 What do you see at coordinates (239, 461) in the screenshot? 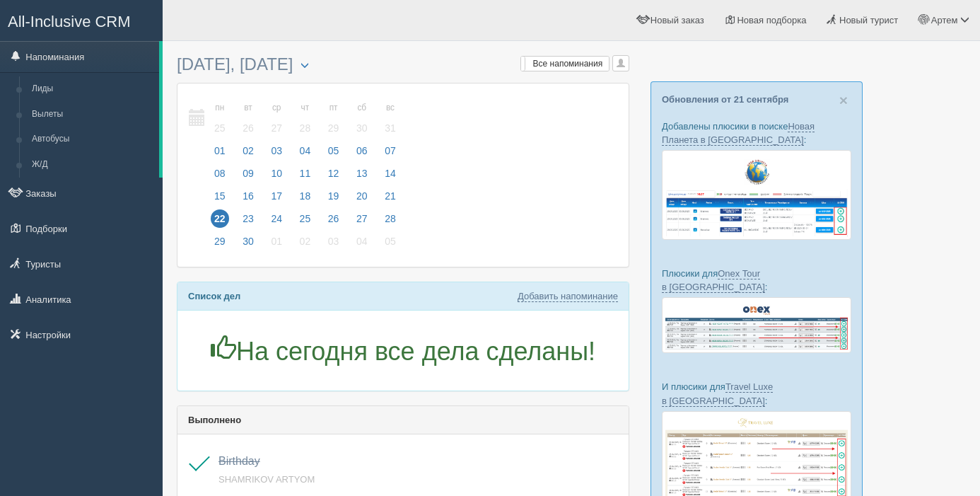
I see `span: Birthday` at bounding box center [239, 461].